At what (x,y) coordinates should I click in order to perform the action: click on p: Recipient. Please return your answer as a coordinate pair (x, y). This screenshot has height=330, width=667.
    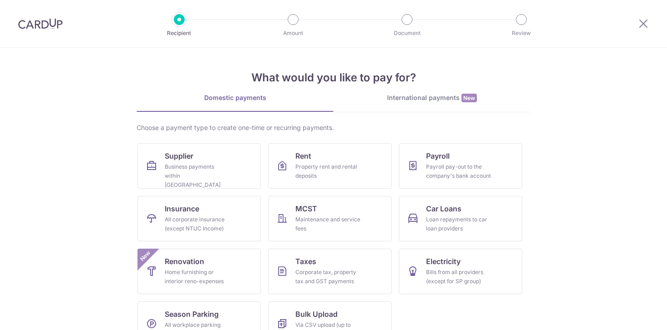
    Looking at the image, I should click on (179, 33).